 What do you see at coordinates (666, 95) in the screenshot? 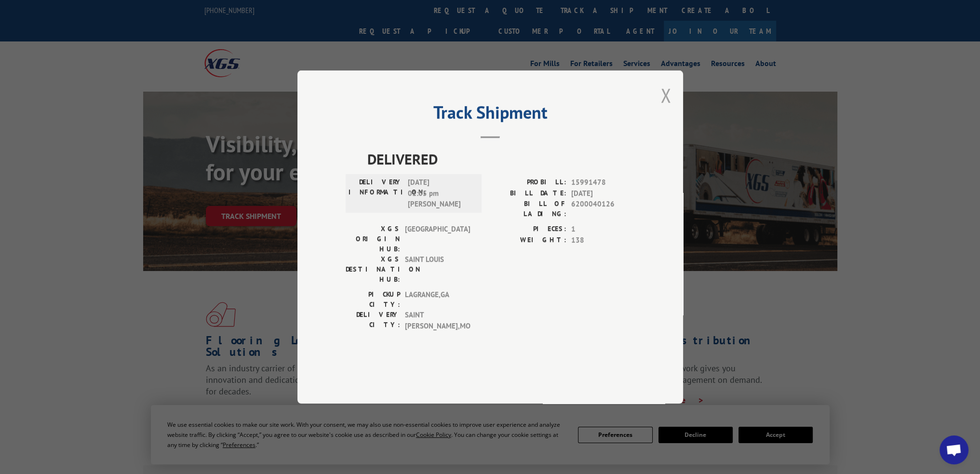
I see `button: Close modal` at bounding box center [666, 95].